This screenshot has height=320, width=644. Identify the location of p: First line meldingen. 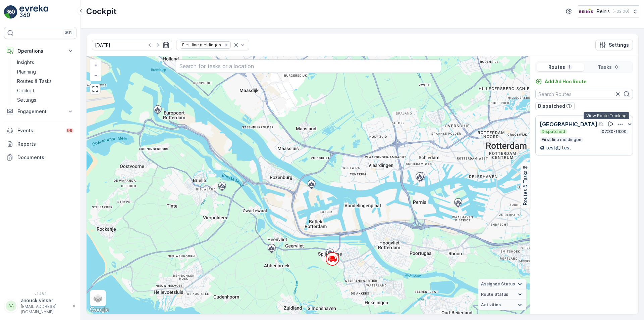
(562, 140).